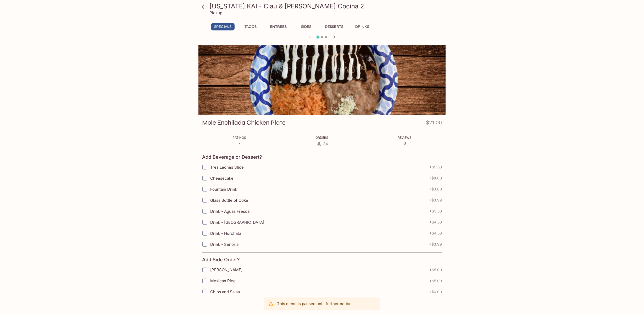  What do you see at coordinates (222, 280) in the screenshot?
I see `span: Mexican Rice` at bounding box center [222, 280].